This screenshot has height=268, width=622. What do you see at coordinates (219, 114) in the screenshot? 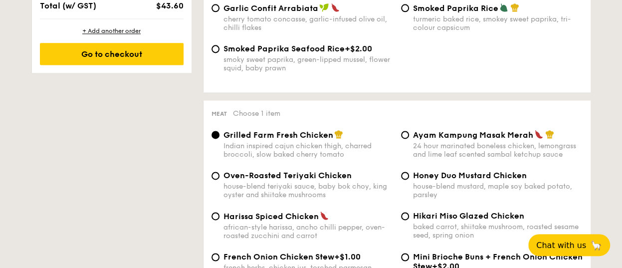
I see `span: Meat` at bounding box center [219, 114].